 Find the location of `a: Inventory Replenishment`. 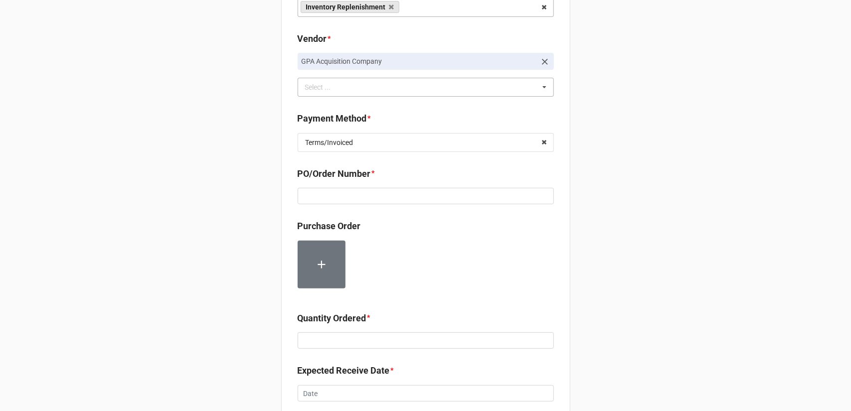

a: Inventory Replenishment is located at coordinates (350, 7).